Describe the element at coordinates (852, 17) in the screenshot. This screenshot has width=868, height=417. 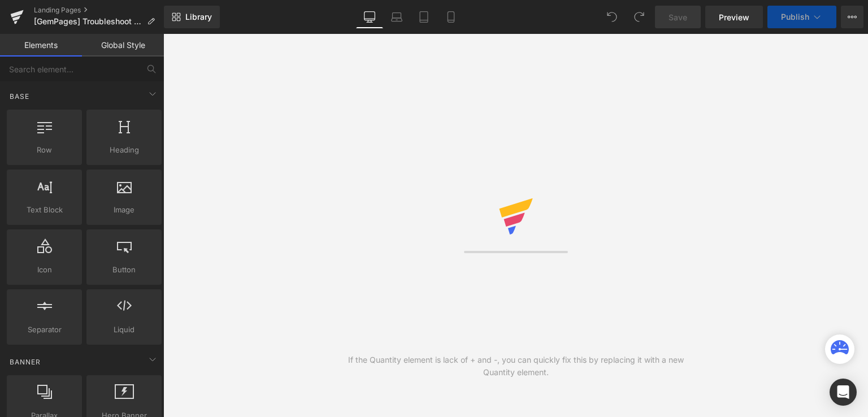
I see `button: More` at that location.